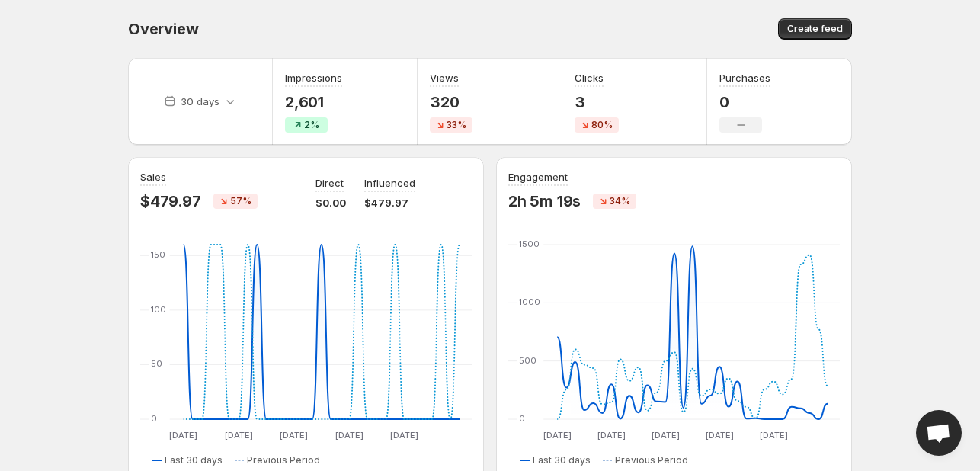 This screenshot has width=980, height=471. I want to click on h3: Engagement, so click(538, 177).